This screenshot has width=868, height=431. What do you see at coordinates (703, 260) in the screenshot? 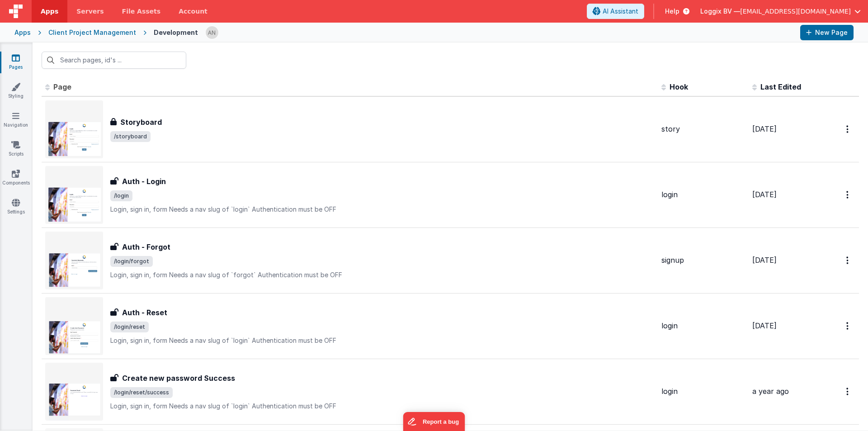
I see `div: signup` at bounding box center [703, 260].